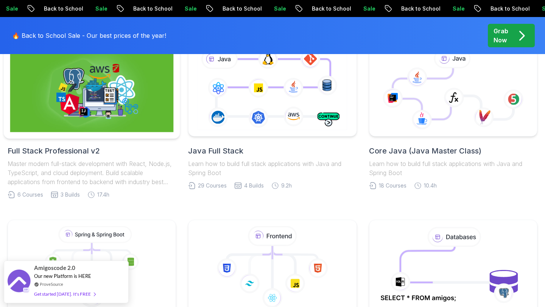  Describe the element at coordinates (62, 276) in the screenshot. I see `span: Our new Platform is HERE` at that location.